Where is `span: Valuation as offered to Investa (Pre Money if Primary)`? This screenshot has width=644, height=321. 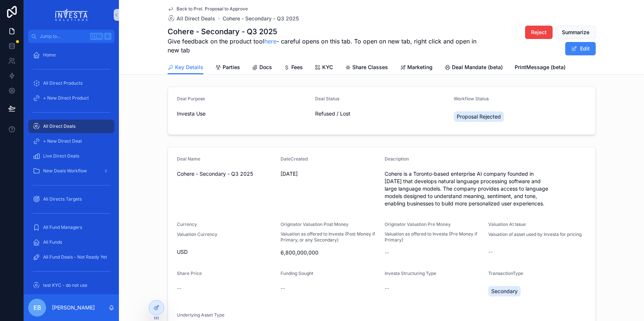
span: Valuation as offered to Investa (Pre Money if Primary) is located at coordinates (434, 237).